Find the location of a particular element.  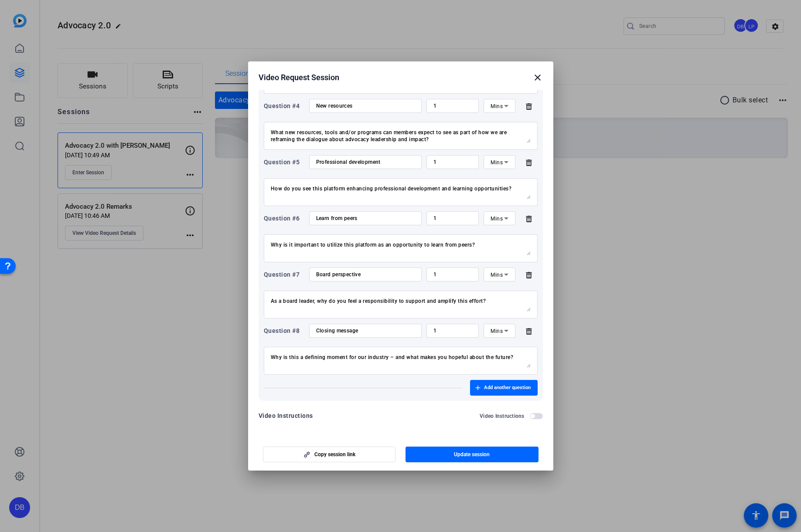

span: Copy session link is located at coordinates (335, 454).